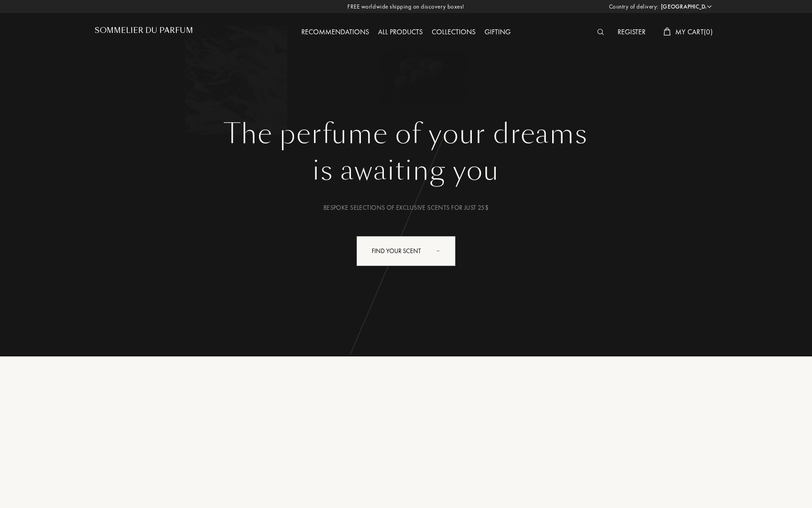 Image resolution: width=812 pixels, height=508 pixels. I want to click on a: Gifting, so click(498, 32).